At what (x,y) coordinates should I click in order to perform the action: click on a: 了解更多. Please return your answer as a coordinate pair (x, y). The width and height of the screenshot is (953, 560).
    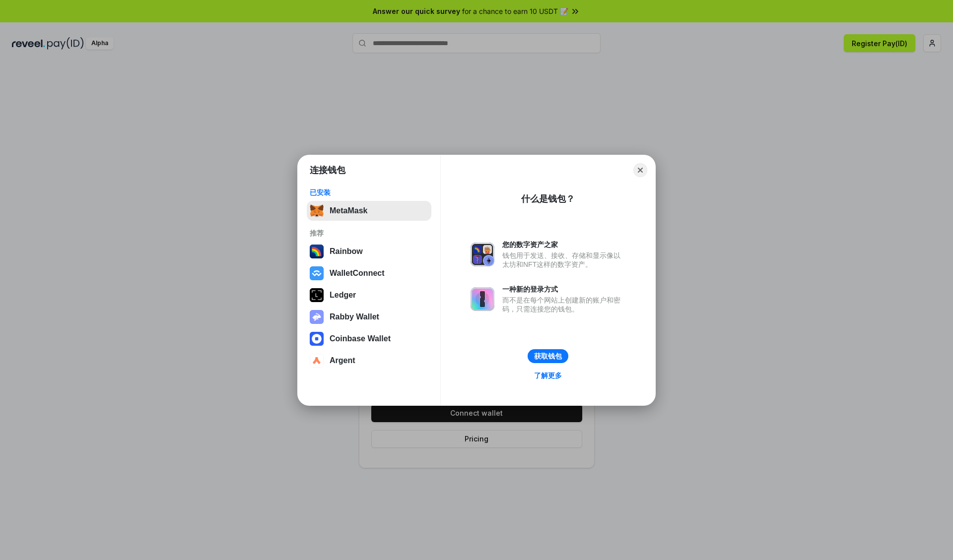
    Looking at the image, I should click on (548, 375).